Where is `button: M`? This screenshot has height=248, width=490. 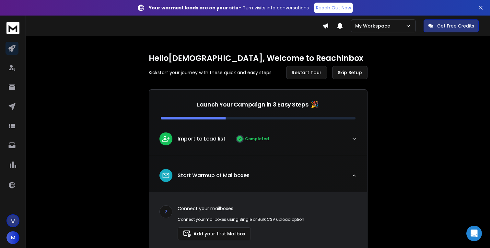 button: M is located at coordinates (13, 238).